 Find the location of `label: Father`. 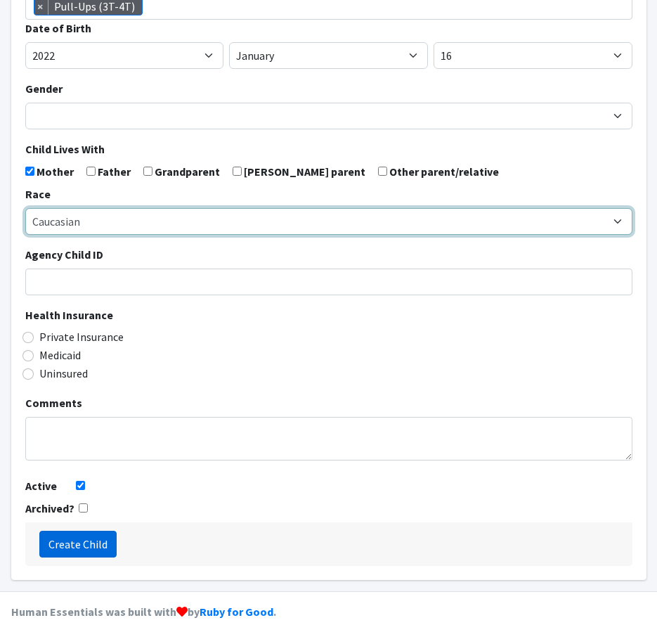

label: Father is located at coordinates (114, 172).